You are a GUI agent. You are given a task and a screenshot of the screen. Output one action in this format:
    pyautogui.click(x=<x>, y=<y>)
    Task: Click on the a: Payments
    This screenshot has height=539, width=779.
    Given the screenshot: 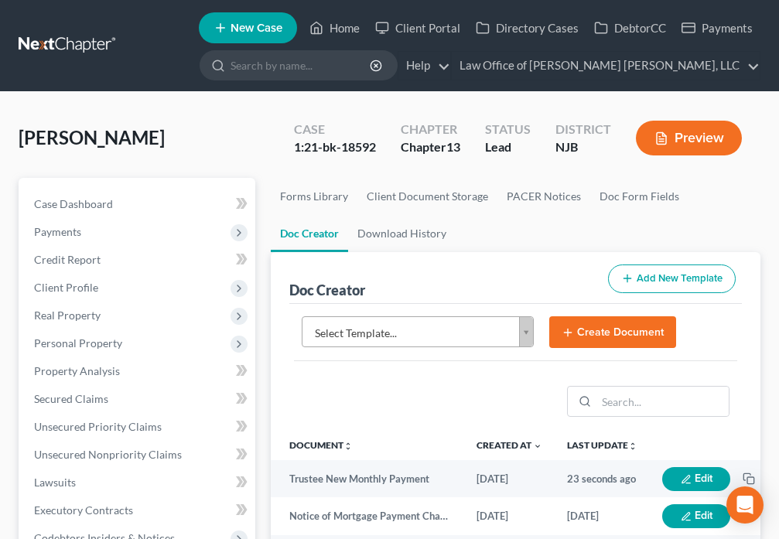 What is the action you would take?
    pyautogui.click(x=717, y=28)
    